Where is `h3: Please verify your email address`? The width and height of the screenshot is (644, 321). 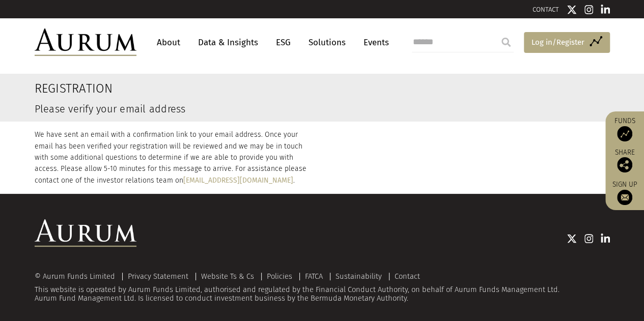 h3: Please verify your email address is located at coordinates (273, 109).